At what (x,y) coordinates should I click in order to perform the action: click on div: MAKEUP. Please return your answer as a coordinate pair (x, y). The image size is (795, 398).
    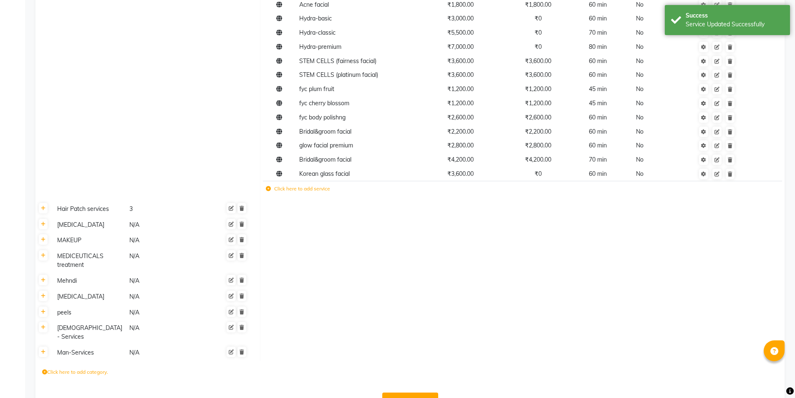
    Looking at the image, I should click on (89, 240).